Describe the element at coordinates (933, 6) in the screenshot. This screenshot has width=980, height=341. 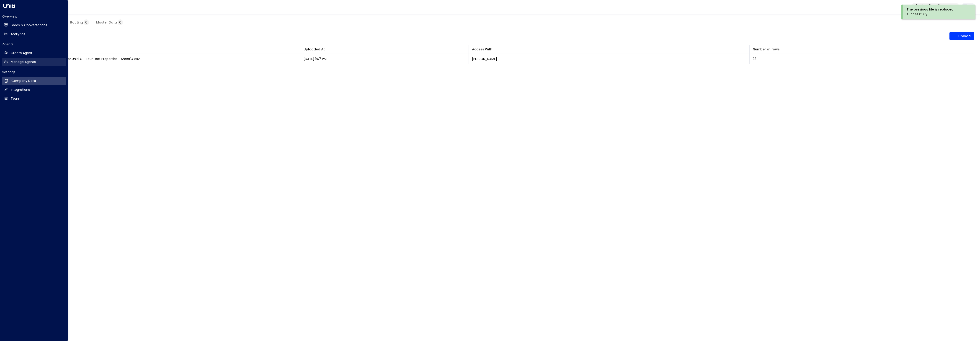
I see `p: Four Leaf Properties` at that location.